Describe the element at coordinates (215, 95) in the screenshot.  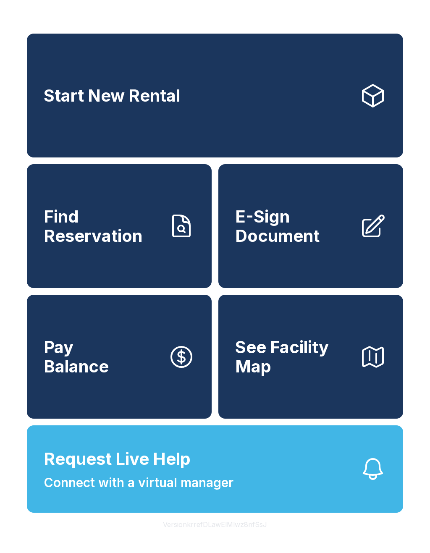
I see `a: Start New Rental` at that location.